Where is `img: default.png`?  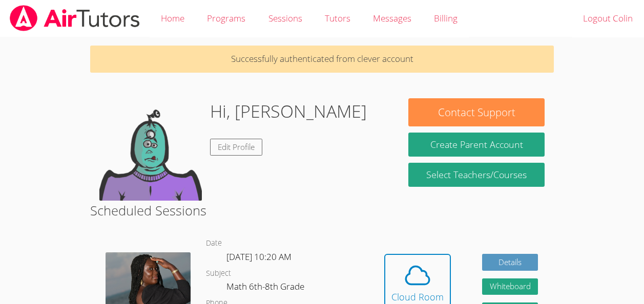 img: default.png is located at coordinates (151, 149).